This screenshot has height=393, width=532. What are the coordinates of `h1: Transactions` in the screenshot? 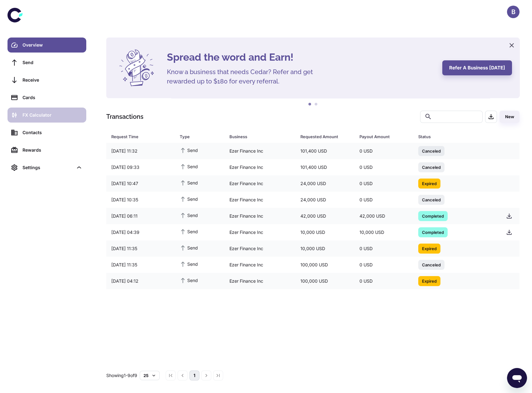 It's located at (125, 117).